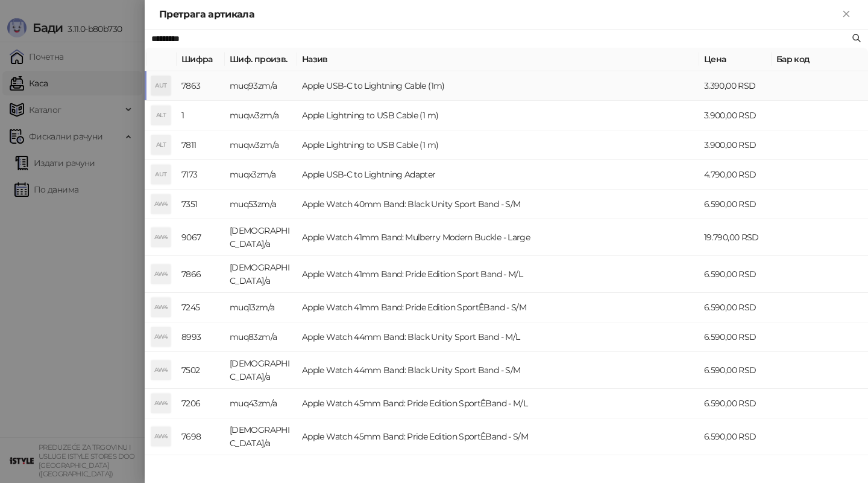 The width and height of the screenshot is (868, 483). Describe the element at coordinates (201, 115) in the screenshot. I see `td: 1` at that location.